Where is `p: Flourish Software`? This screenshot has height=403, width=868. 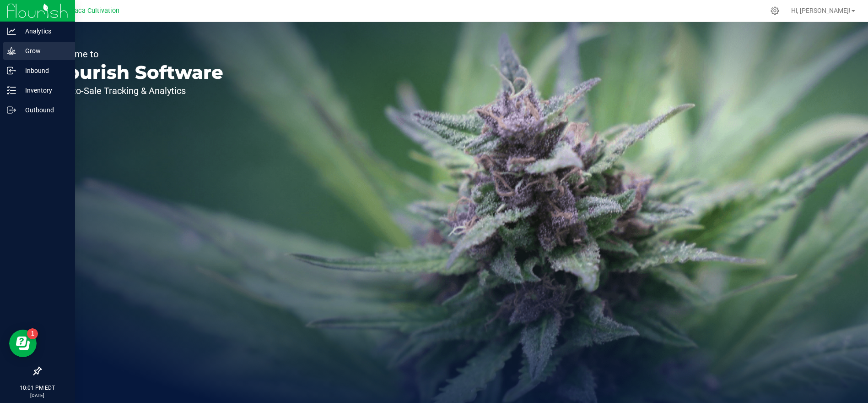
p: Flourish Software is located at coordinates (136, 73).